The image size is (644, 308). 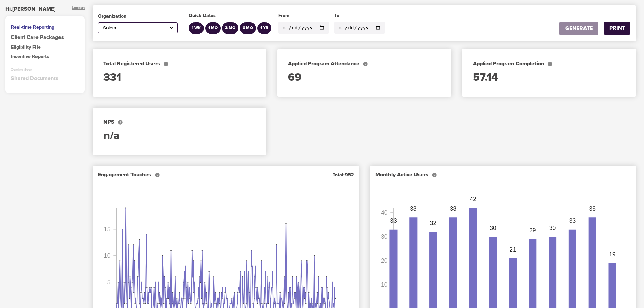 What do you see at coordinates (612, 254) in the screenshot?
I see `tspan: 19` at bounding box center [612, 254].